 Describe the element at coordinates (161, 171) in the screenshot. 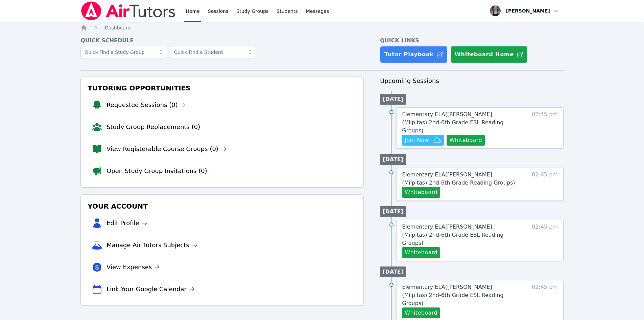

I see `a: Open Study Group Invitations (0)` at that location.